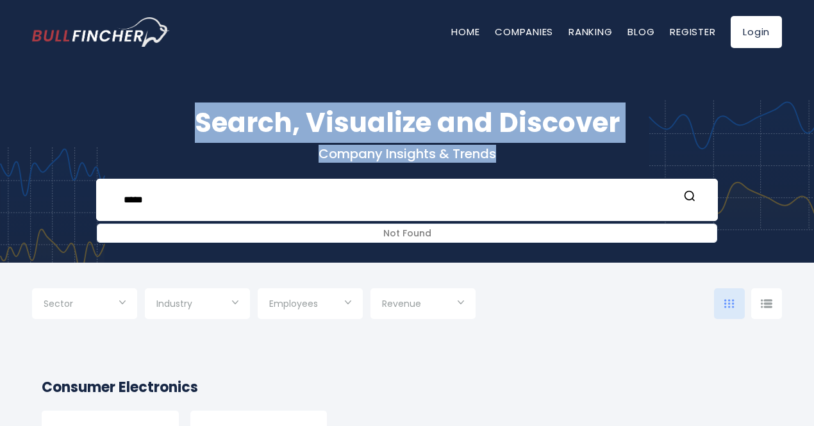  Describe the element at coordinates (692, 31) in the screenshot. I see `a: Register` at that location.